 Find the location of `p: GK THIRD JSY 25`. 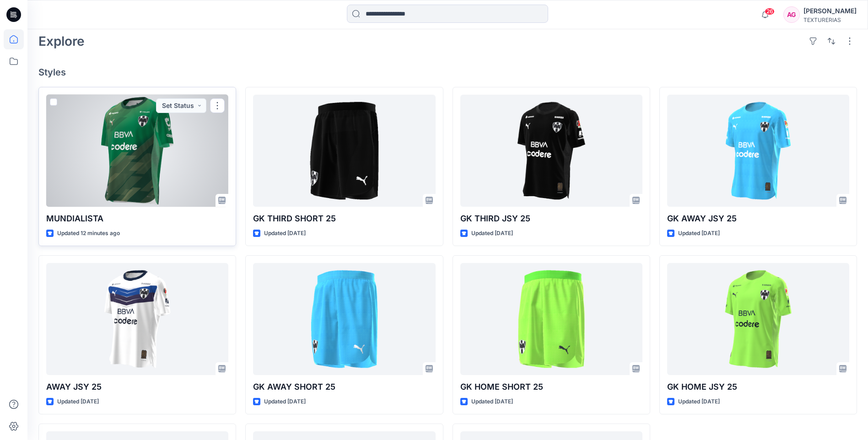

p: GK THIRD JSY 25 is located at coordinates (551, 219).